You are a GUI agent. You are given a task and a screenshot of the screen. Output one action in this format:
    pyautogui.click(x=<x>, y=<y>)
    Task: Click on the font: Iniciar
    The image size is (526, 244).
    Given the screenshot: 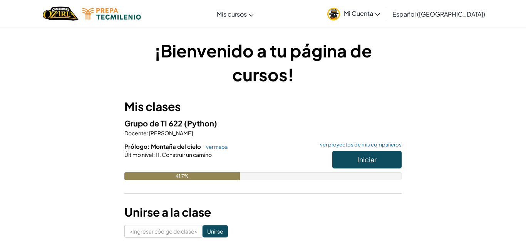 What is the action you would take?
    pyautogui.click(x=367, y=159)
    